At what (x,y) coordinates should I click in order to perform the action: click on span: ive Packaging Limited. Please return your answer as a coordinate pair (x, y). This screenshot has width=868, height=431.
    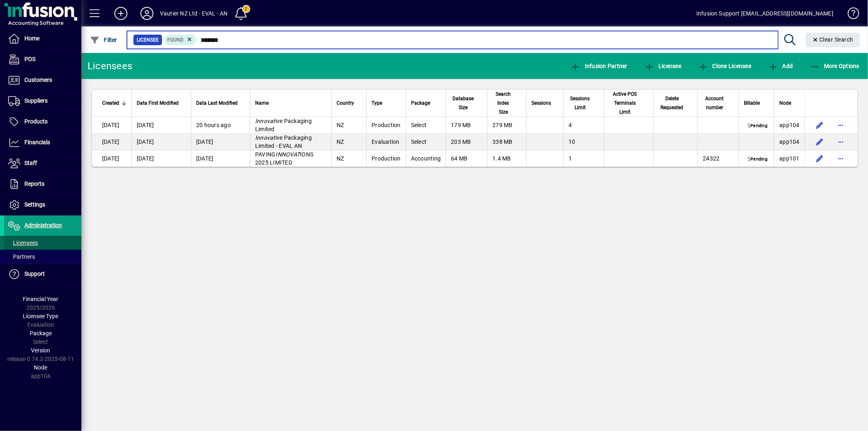
    Looking at the image, I should click on (283, 125).